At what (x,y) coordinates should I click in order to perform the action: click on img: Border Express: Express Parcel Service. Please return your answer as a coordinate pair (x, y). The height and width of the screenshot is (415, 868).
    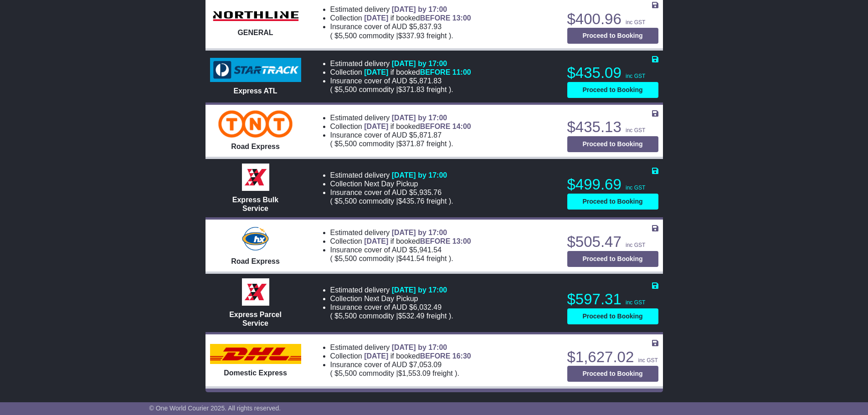
    Looking at the image, I should click on (256, 292).